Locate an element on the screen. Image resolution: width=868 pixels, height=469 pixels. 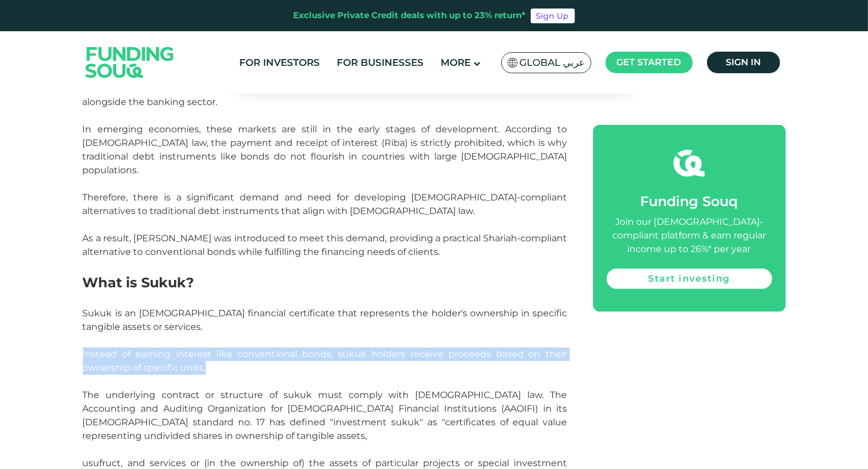
a: Sign Up is located at coordinates (553, 16).